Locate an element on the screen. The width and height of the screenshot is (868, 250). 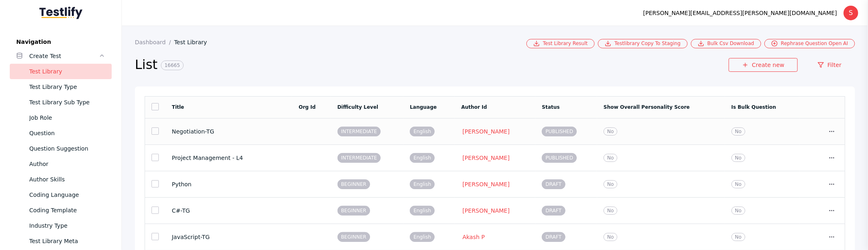
a: Author Id is located at coordinates (474, 107).